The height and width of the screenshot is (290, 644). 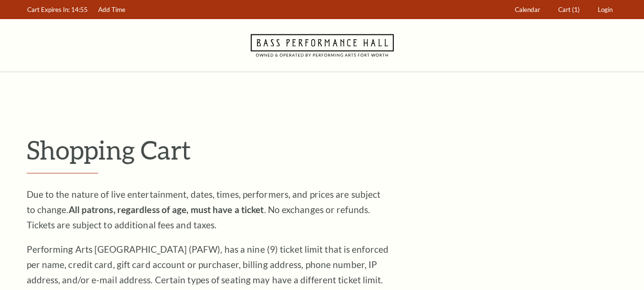 I want to click on span: Cart, so click(x=564, y=10).